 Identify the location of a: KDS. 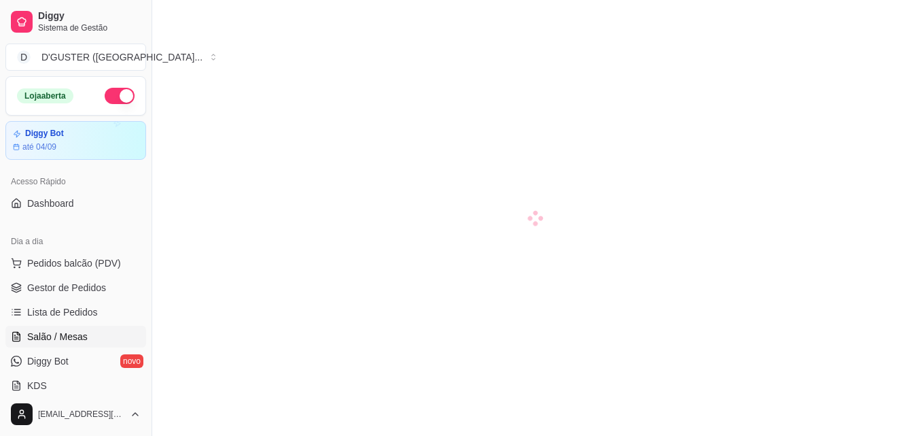
(75, 385).